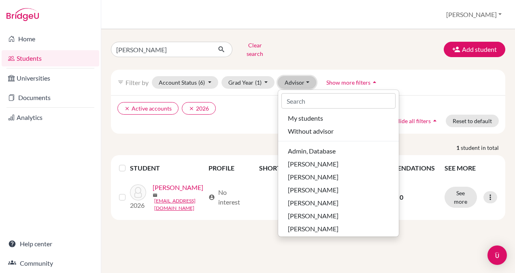 The width and height of the screenshot is (515, 273). What do you see at coordinates (137, 82) in the screenshot?
I see `span: Filter by` at bounding box center [137, 82].